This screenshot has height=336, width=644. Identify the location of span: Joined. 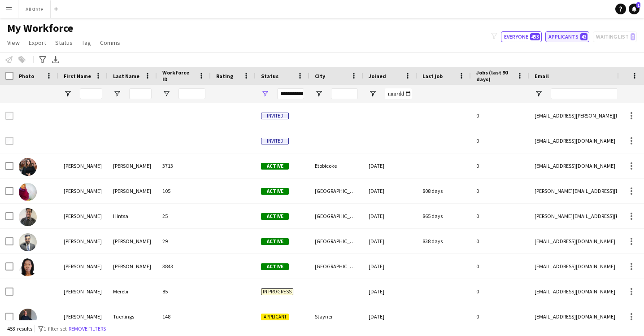
(377, 76).